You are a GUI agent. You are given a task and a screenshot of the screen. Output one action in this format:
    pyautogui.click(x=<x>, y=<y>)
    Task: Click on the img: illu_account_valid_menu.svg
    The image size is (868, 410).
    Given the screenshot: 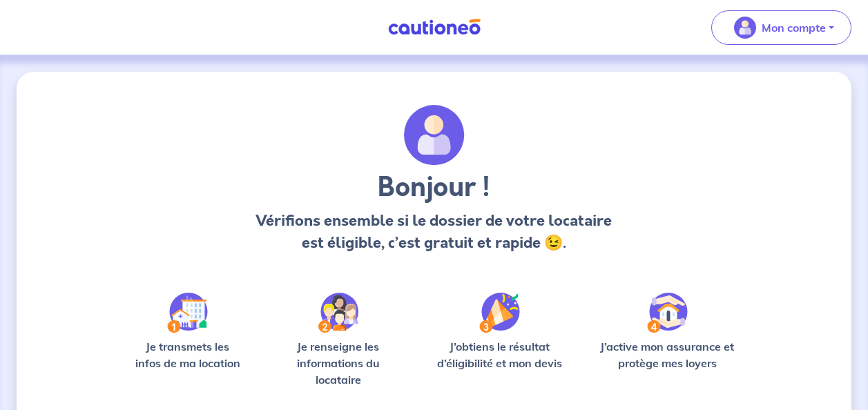 What is the action you would take?
    pyautogui.click(x=745, y=27)
    